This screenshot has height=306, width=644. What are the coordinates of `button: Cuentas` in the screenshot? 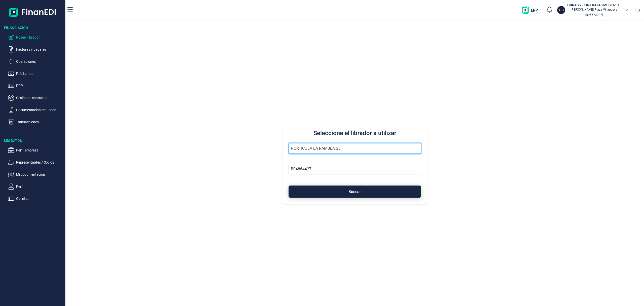 It's located at (36, 198).